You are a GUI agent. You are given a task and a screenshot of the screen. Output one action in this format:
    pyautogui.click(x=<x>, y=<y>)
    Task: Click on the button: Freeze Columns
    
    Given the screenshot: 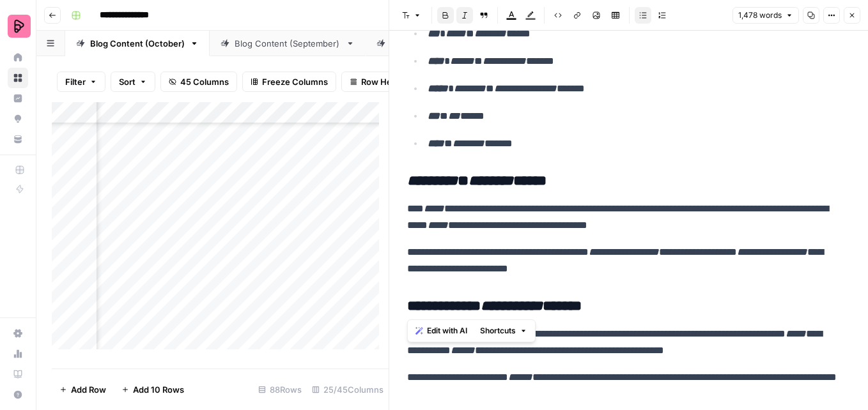 What is the action you would take?
    pyautogui.click(x=289, y=82)
    